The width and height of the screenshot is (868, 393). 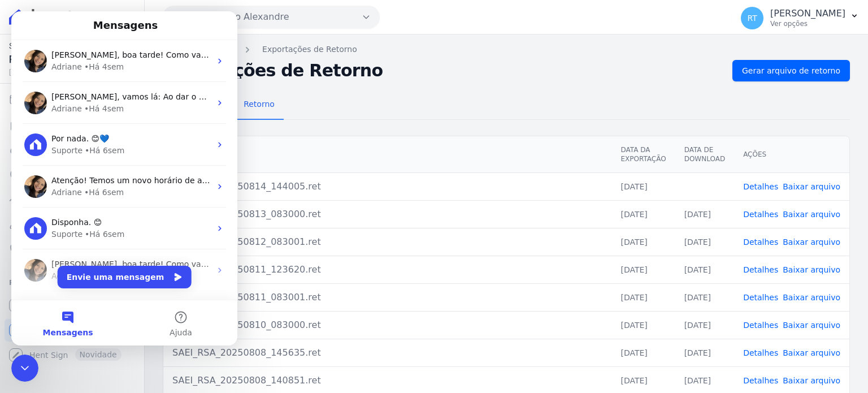 What do you see at coordinates (705, 155) in the screenshot?
I see `th: Data de Download` at bounding box center [705, 155].